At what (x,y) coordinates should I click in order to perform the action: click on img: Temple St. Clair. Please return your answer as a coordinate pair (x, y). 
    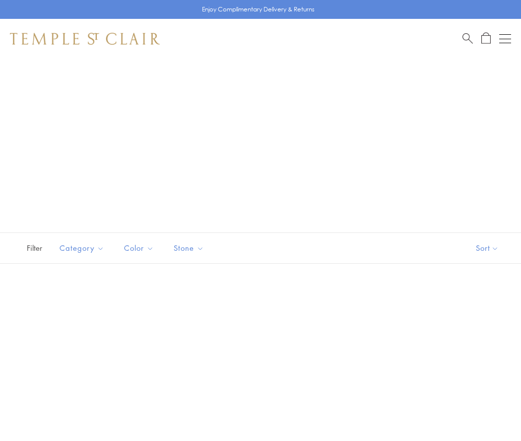
    Looking at the image, I should click on (85, 39).